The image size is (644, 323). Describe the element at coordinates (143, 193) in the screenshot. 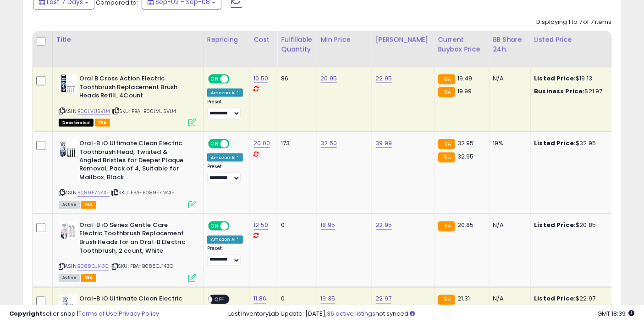

I see `span: | SKU: FBA-B089F7N4XF` at that location.